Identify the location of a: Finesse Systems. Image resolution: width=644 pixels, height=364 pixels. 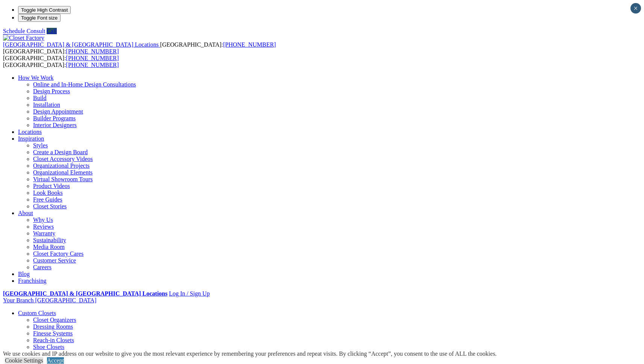
(53, 333).